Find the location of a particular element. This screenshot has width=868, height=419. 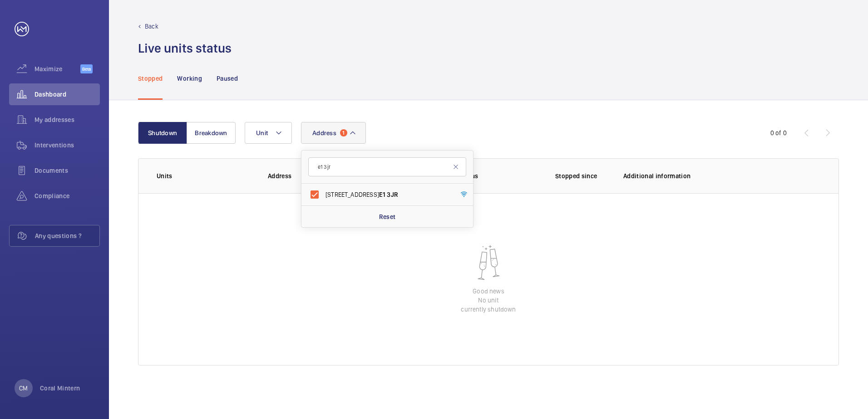

input: Search by address is located at coordinates (387, 167).